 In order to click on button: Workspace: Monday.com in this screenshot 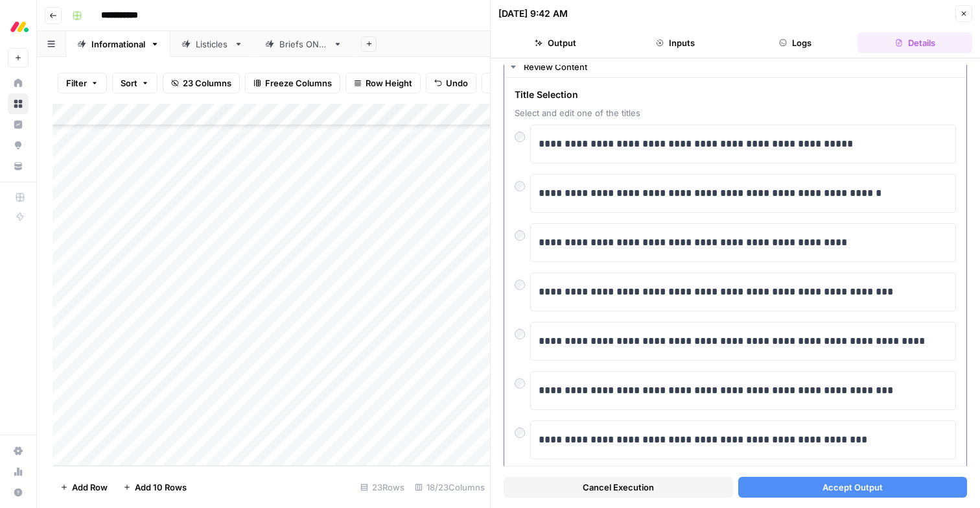, I will do `click(18, 26)`.